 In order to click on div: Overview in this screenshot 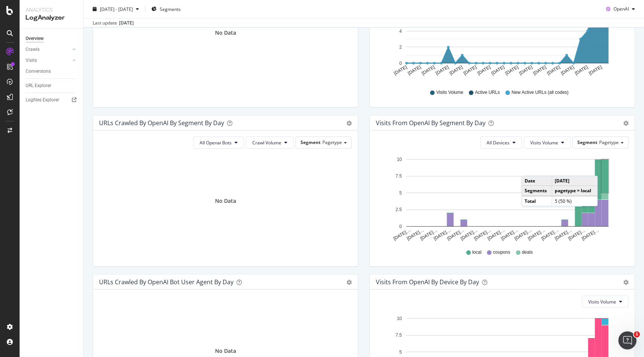, I will do `click(35, 38)`.